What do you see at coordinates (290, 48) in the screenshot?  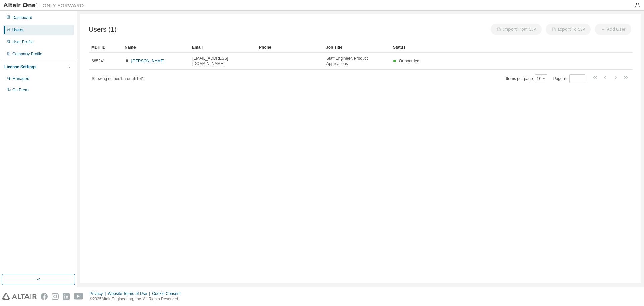 I see `div: Phone` at bounding box center [290, 48].